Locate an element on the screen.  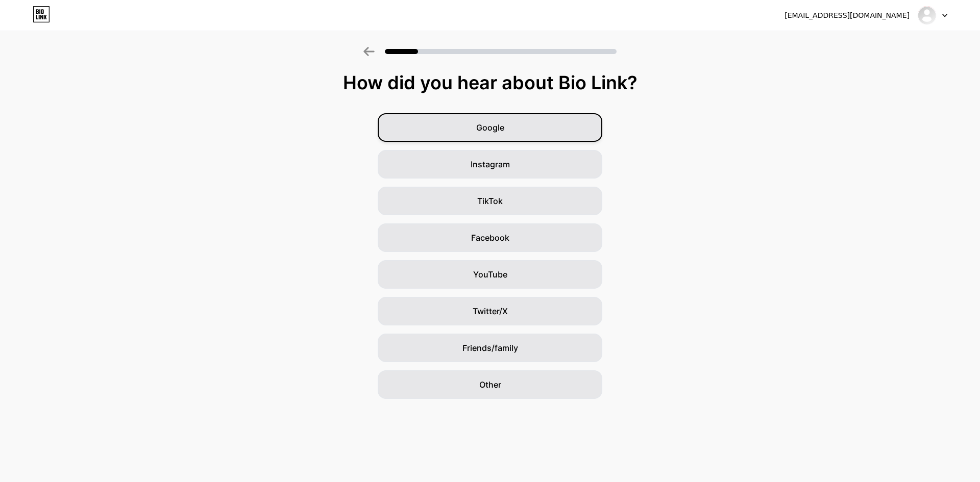
span: Friends/family is located at coordinates (490, 348).